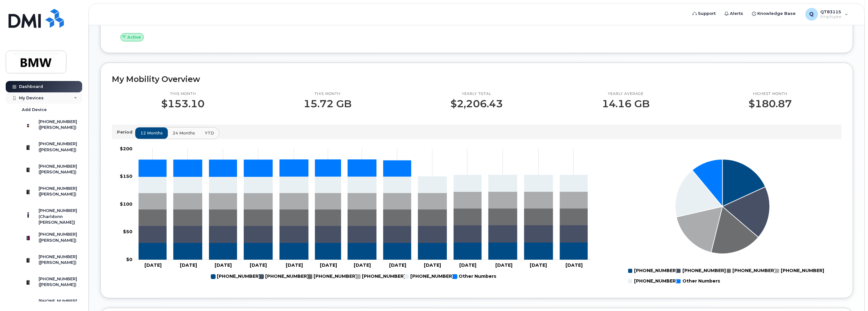 This screenshot has width=868, height=311. Describe the element at coordinates (183, 132) in the screenshot. I see `span: 24 months` at that location.